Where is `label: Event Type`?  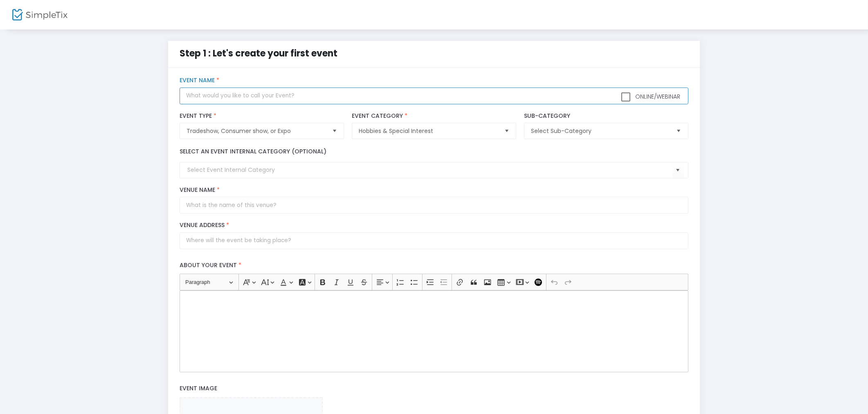
label: Event Type is located at coordinates (262, 116).